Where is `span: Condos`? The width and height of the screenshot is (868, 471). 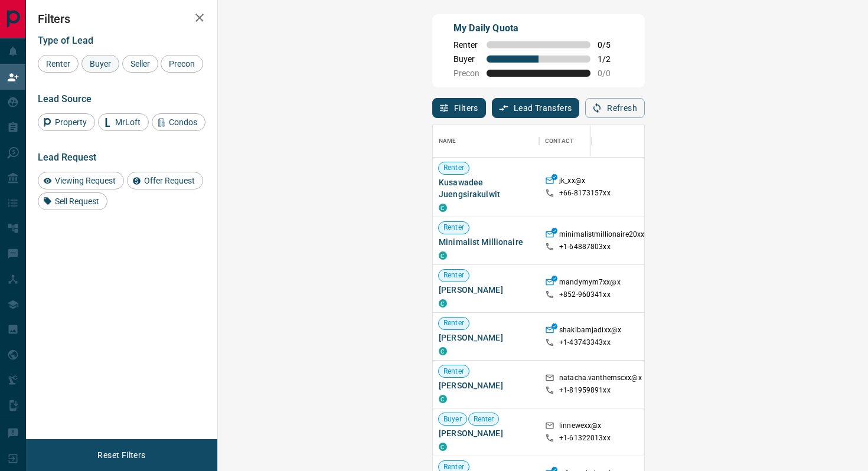 span: Condos is located at coordinates (183, 122).